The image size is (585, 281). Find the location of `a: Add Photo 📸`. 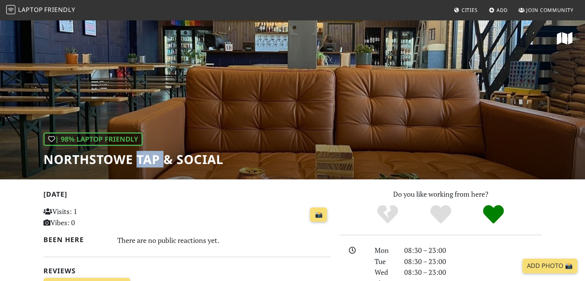

a: Add Photo 📸 is located at coordinates (550, 266).